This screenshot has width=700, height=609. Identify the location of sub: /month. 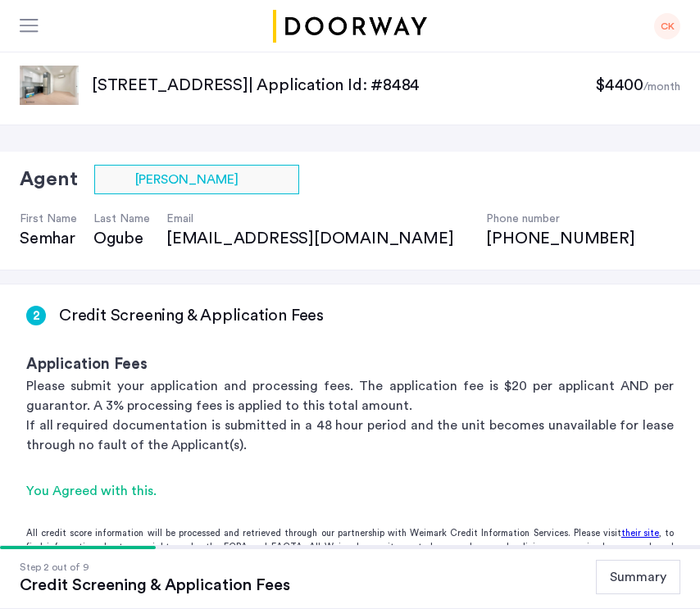
(662, 87).